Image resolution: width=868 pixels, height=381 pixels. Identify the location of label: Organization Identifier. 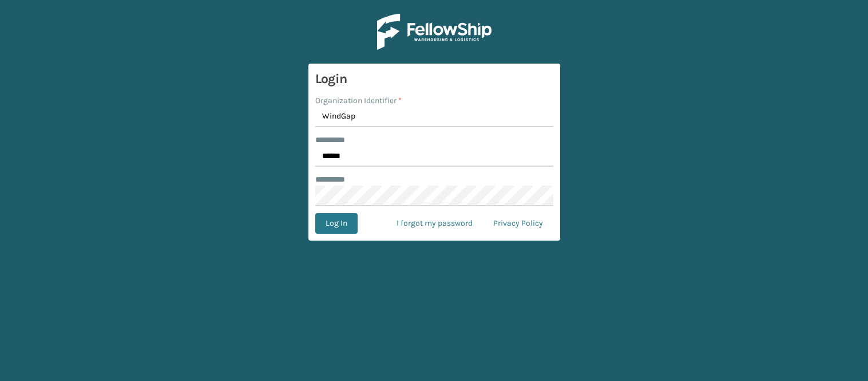
(358, 100).